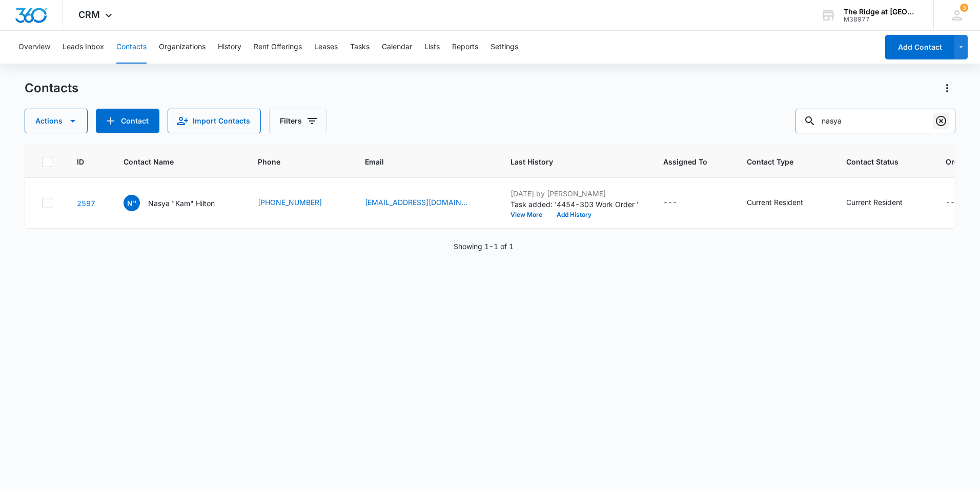  I want to click on button: Import Contacts, so click(214, 121).